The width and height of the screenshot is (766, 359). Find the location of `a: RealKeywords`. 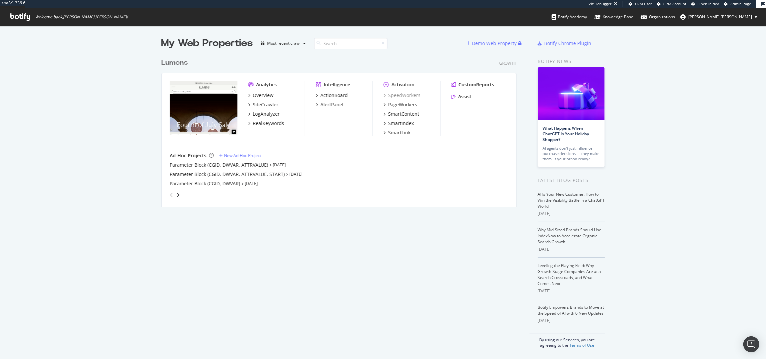

a: RealKeywords is located at coordinates (266, 123).